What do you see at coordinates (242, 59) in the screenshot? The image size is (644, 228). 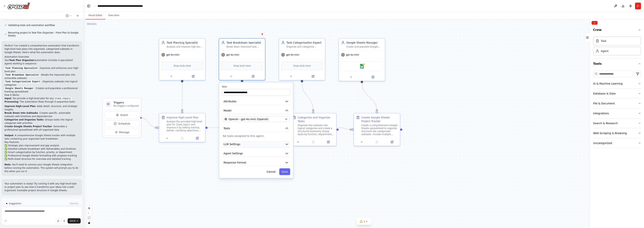 I see `div: Task Breakdown SpecialistBreak down improved task plans into specific, actionable subtasks with c...` at bounding box center [242, 59].